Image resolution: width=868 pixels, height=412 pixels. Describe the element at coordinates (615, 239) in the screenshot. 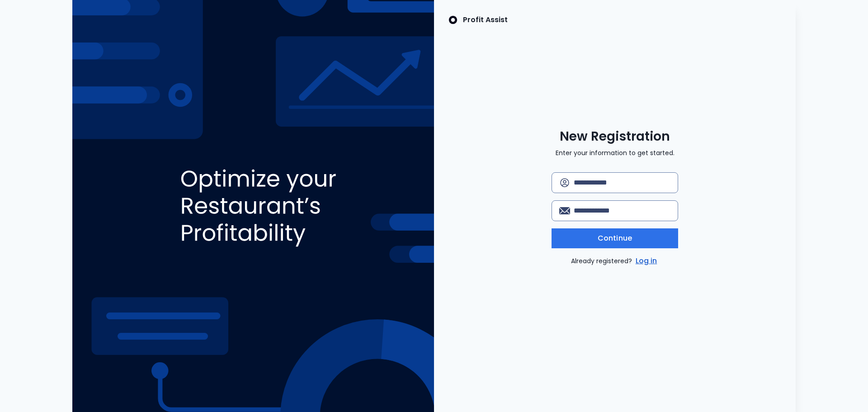

I see `button: Continue` at that location.